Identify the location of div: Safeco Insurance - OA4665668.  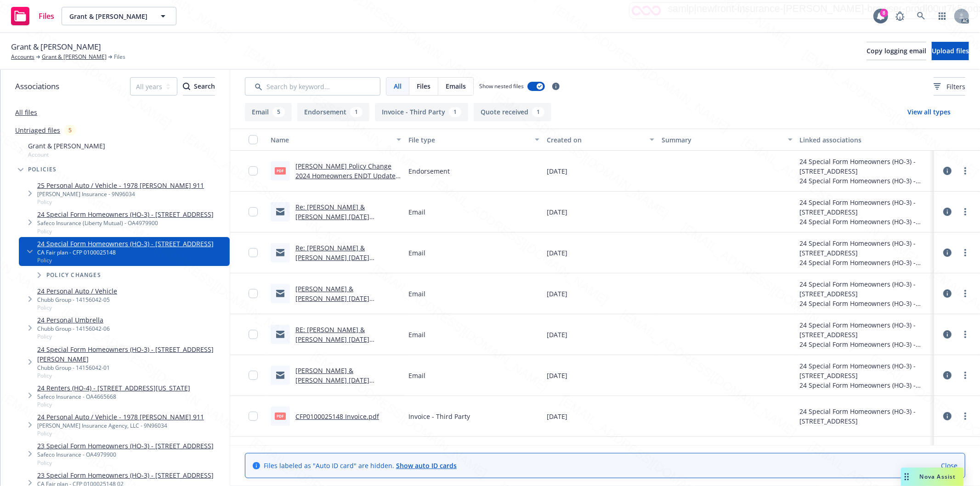
(113, 396).